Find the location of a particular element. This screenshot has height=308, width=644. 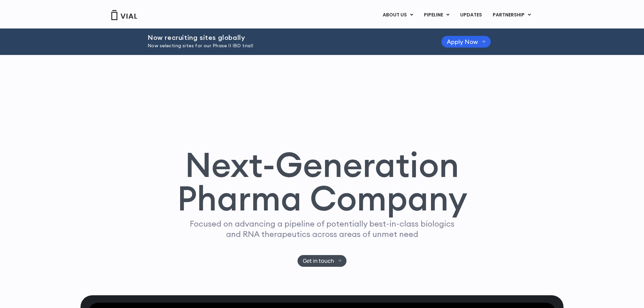

img: Vial Logo is located at coordinates (124, 15).